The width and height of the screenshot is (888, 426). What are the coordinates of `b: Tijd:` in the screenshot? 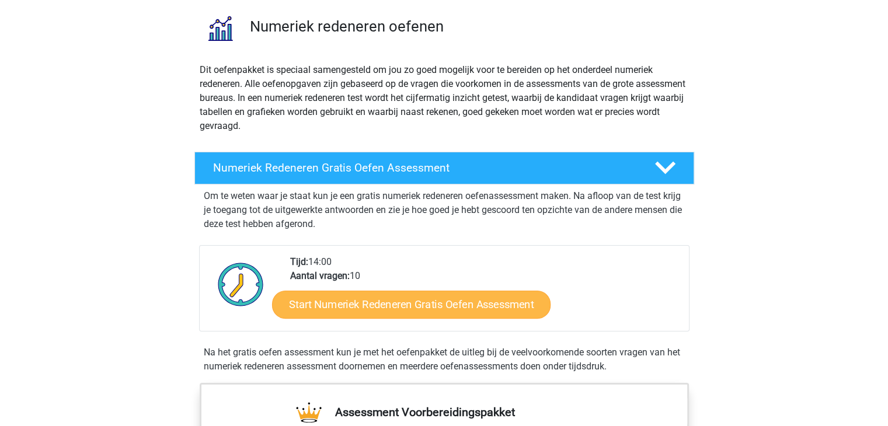 It's located at (299, 262).